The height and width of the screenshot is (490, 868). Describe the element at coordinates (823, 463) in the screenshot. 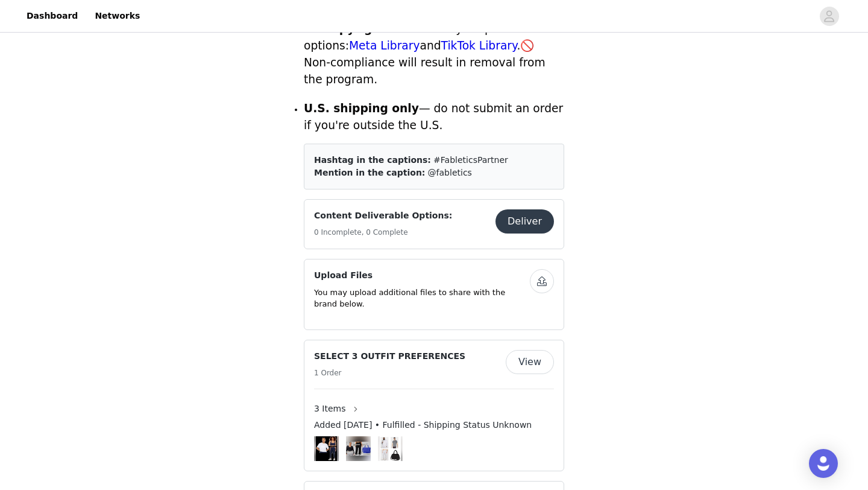

I see `div: Open Intercom Messenger` at that location.